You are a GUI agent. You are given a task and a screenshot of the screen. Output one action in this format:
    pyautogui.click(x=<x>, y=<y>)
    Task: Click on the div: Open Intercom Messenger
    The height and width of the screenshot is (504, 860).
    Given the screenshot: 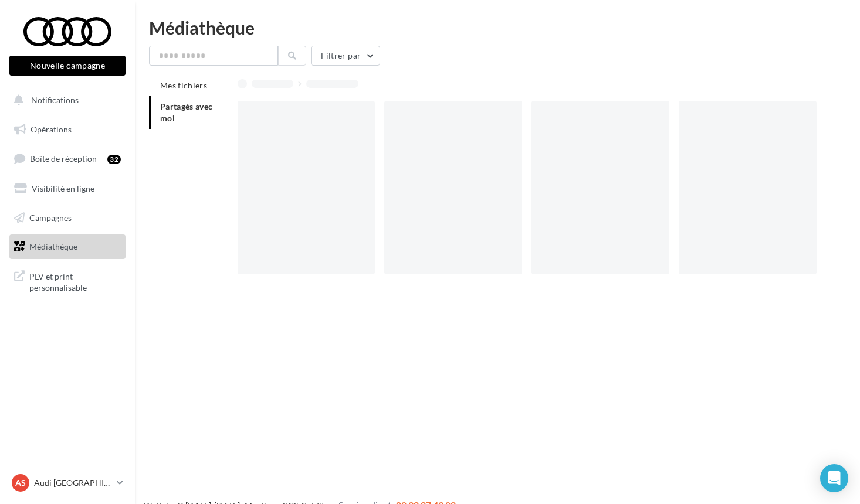 What is the action you would take?
    pyautogui.click(x=834, y=479)
    